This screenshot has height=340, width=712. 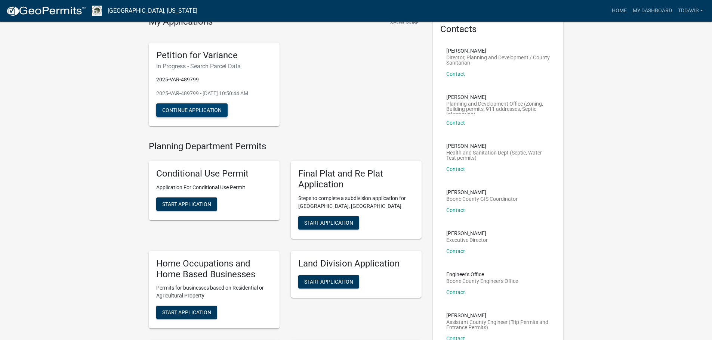 I want to click on p: Boone County GIS Coordinator, so click(x=481, y=199).